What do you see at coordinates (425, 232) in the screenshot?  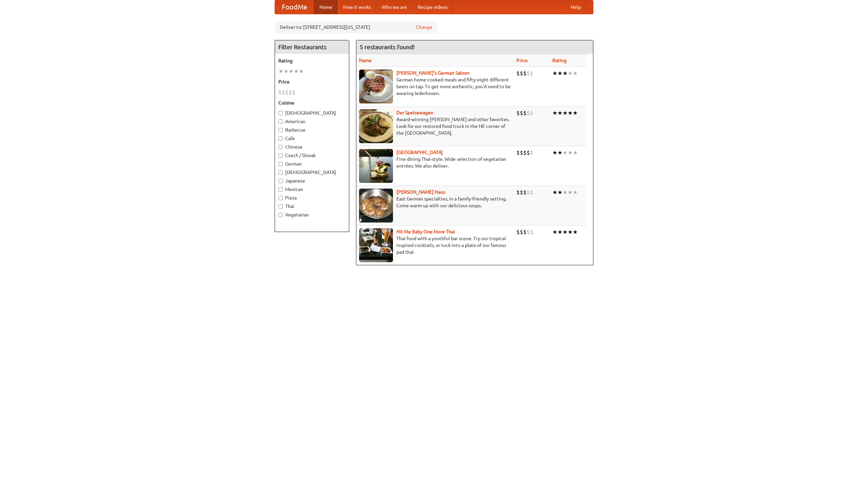 I see `a: Hit Me Baby One More Thai` at bounding box center [425, 232].